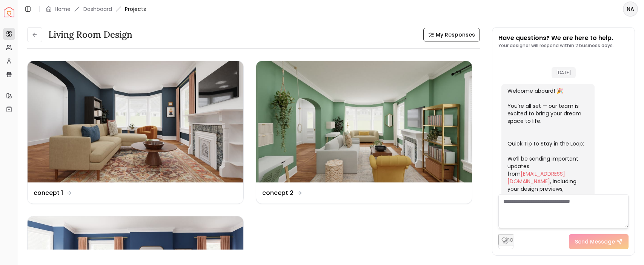  I want to click on img: Spacejoy Logo, so click(9, 12).